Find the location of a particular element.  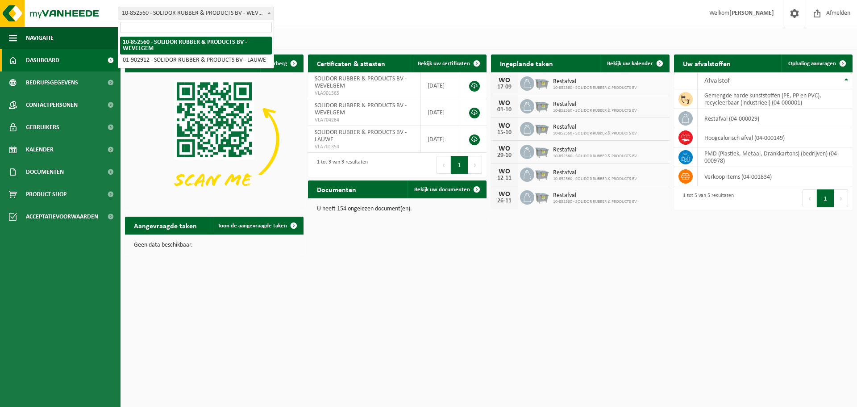

span: Product Shop is located at coordinates (46, 194).